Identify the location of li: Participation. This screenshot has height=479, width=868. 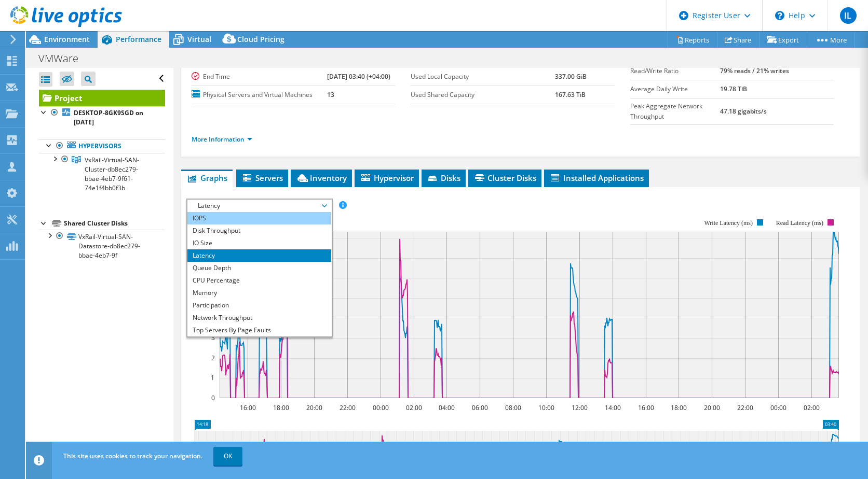
(259, 306).